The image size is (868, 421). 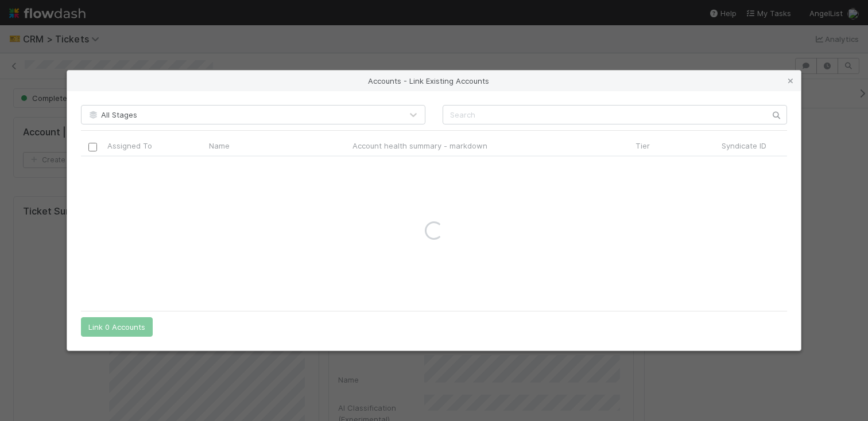 I want to click on span: Assigned To, so click(x=130, y=146).